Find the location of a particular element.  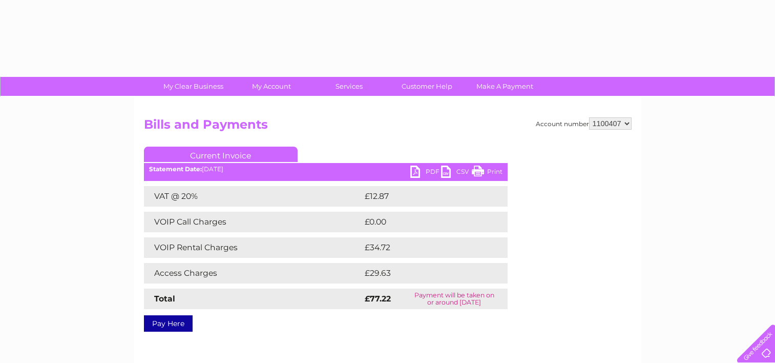

td: Access Charges is located at coordinates (253, 273).